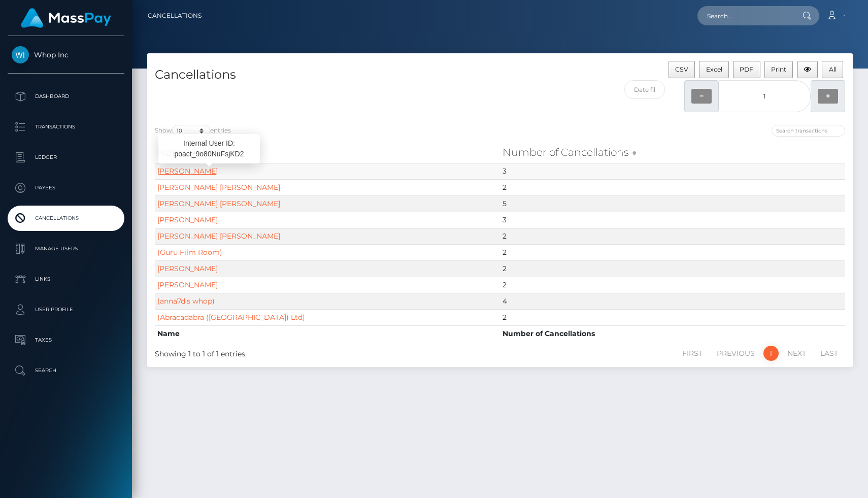 This screenshot has height=498, width=868. I want to click on a: Manage Users, so click(66, 249).